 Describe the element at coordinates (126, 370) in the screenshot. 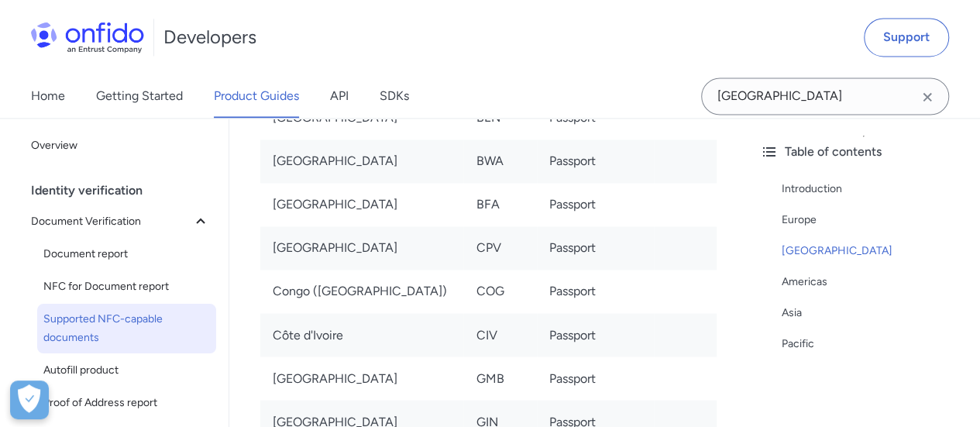

I see `span: Autofill product` at that location.